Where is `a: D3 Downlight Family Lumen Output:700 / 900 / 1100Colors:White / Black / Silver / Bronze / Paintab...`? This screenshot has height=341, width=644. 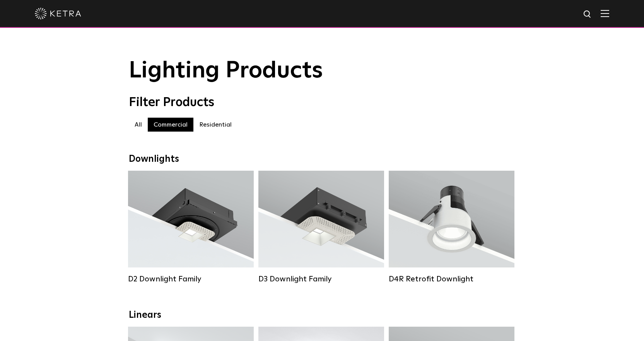 a: D3 Downlight Family Lumen Output:700 / 900 / 1100Colors:White / Black / Silver / Bronze / Paintab... is located at coordinates (321, 227).